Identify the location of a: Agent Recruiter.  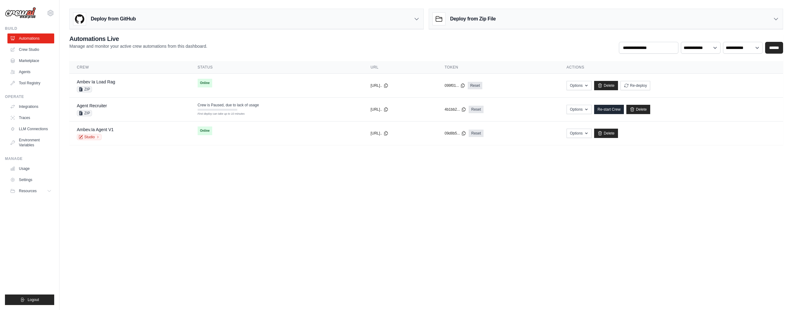
(92, 106).